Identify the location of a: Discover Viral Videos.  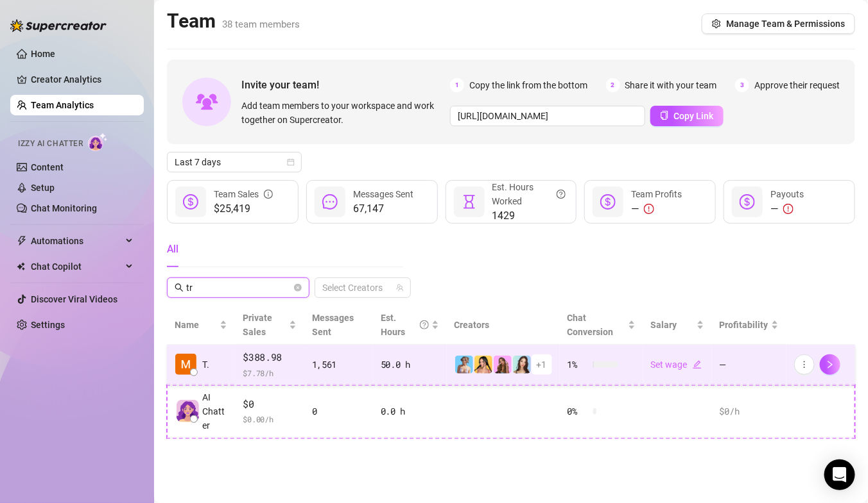
(74, 299).